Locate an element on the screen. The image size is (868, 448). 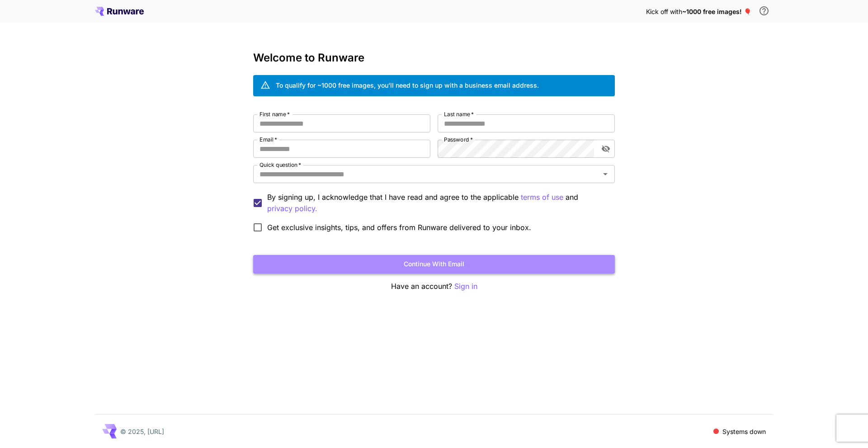
button: Continue with email is located at coordinates (434, 264).